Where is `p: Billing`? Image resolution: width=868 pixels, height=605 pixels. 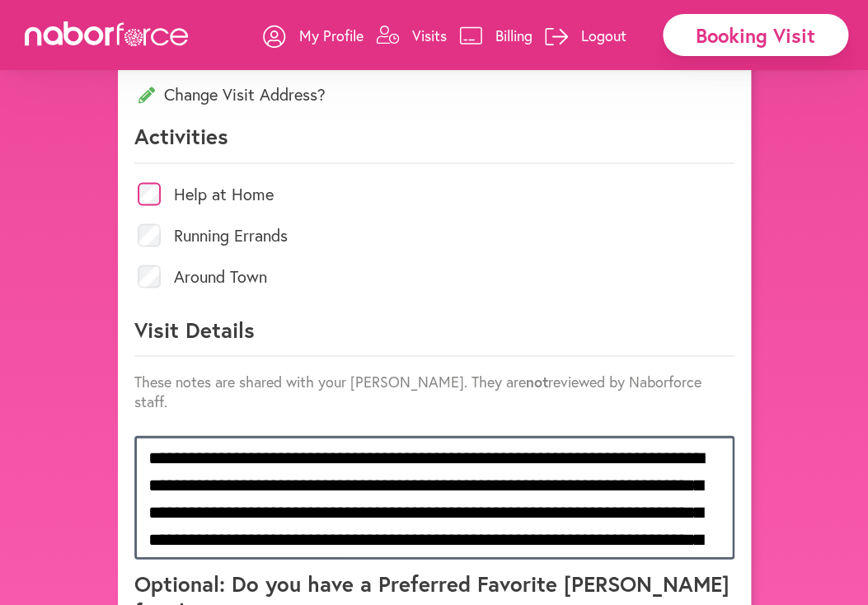
p: Billing is located at coordinates (514, 35).